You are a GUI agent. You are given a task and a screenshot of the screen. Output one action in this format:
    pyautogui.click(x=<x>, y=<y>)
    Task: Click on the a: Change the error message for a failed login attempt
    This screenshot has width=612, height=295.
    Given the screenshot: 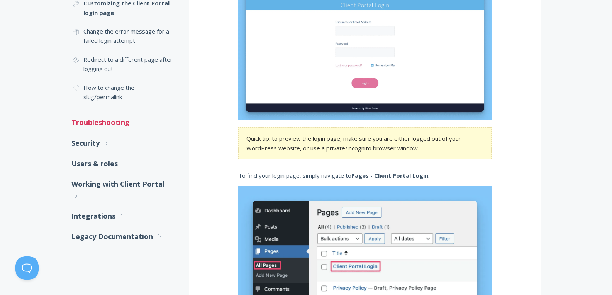 What is the action you would take?
    pyautogui.click(x=122, y=36)
    